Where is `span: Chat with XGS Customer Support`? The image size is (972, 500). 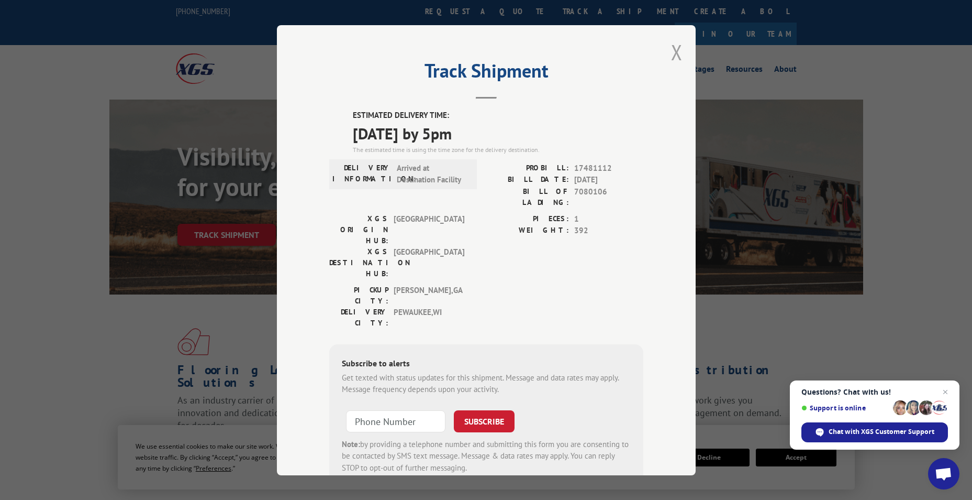
span: Chat with XGS Customer Support is located at coordinates (882, 431).